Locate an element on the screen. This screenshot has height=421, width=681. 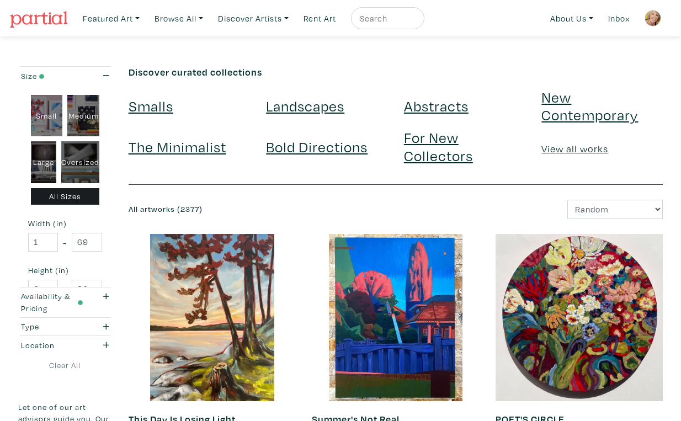
a: Browse All is located at coordinates (179, 18).